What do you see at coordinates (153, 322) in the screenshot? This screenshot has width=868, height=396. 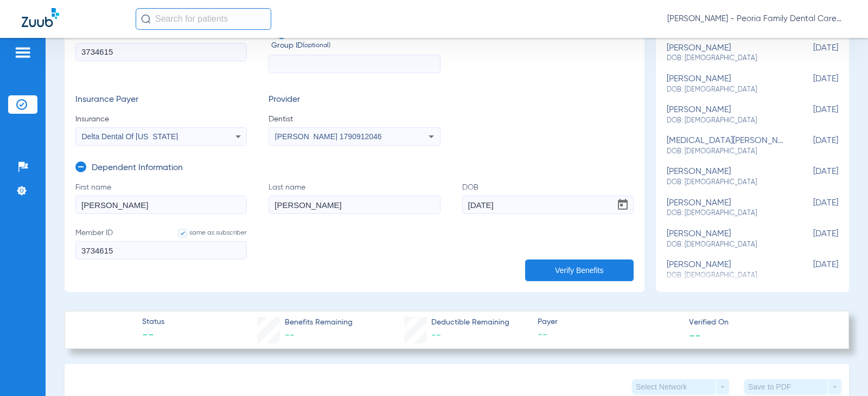 I see `span: Status` at bounding box center [153, 322].